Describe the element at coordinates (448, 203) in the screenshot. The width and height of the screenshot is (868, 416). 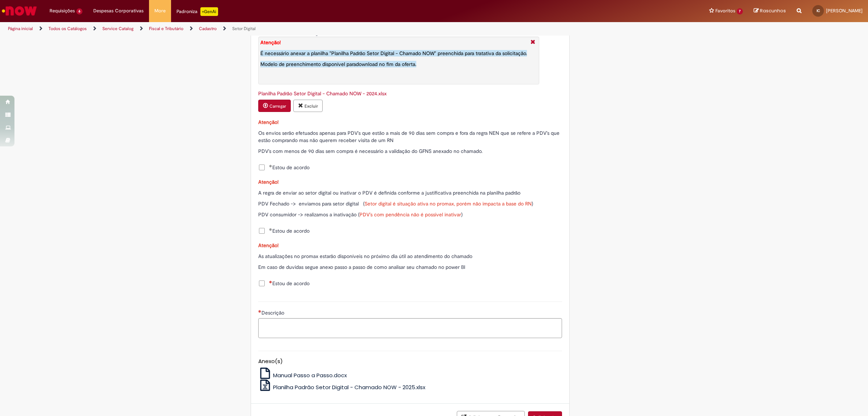
I see `span: Setor digital é situação ativa no promax, porém não impacta a base do RN` at that location.